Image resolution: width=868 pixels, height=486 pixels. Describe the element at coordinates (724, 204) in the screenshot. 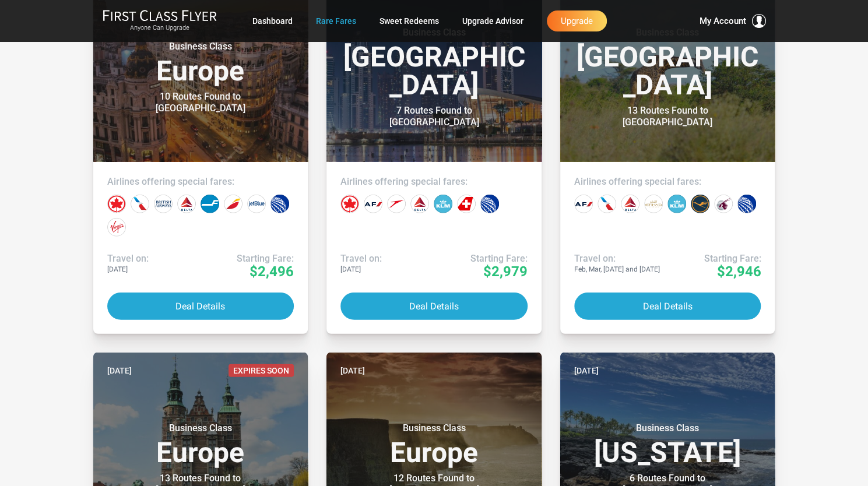

I see `div: Qatar` at that location.